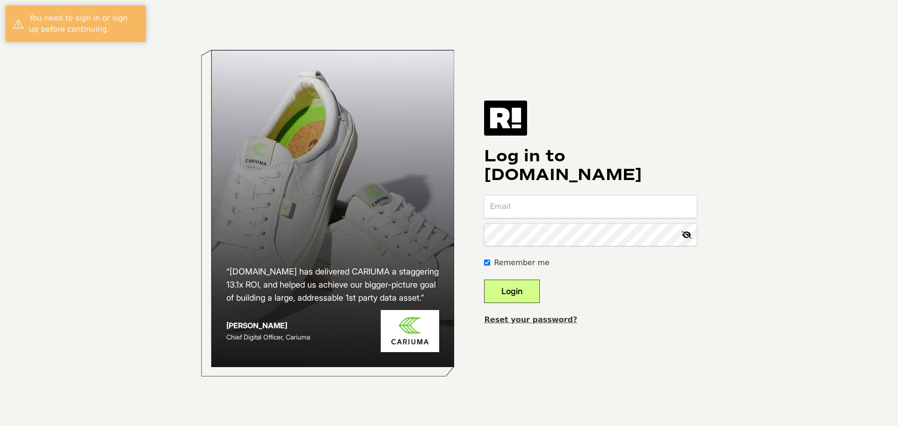 The height and width of the screenshot is (426, 898). Describe the element at coordinates (505, 118) in the screenshot. I see `img: Retention.com` at that location.